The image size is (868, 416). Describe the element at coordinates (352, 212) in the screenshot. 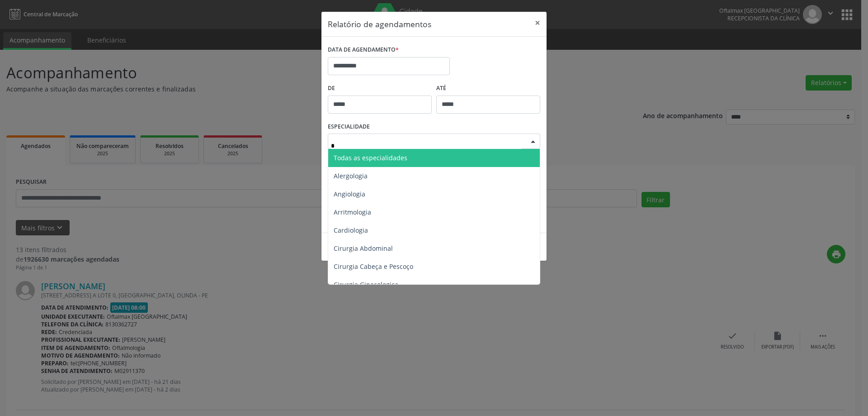

I see `span: Arritmologia` at that location.